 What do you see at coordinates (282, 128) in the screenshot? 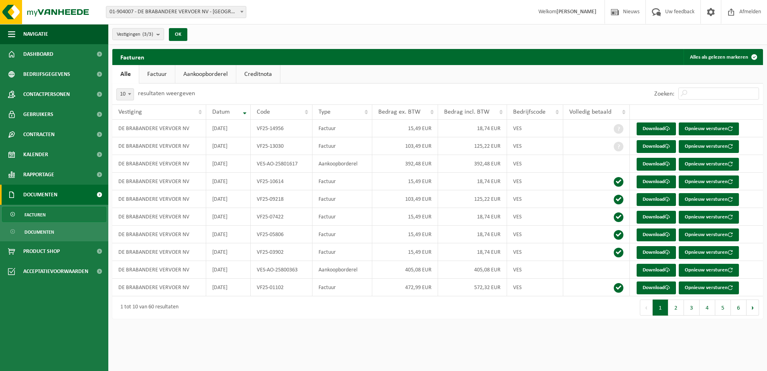
I see `td: VF25-14956` at bounding box center [282, 128].